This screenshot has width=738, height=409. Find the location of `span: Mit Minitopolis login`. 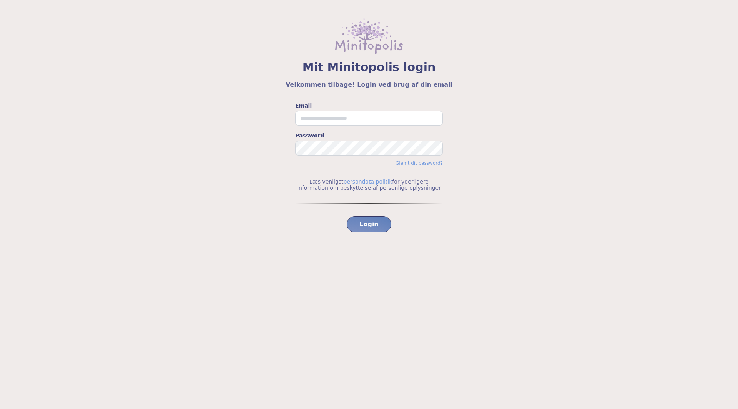

span: Mit Minitopolis login is located at coordinates (369, 67).